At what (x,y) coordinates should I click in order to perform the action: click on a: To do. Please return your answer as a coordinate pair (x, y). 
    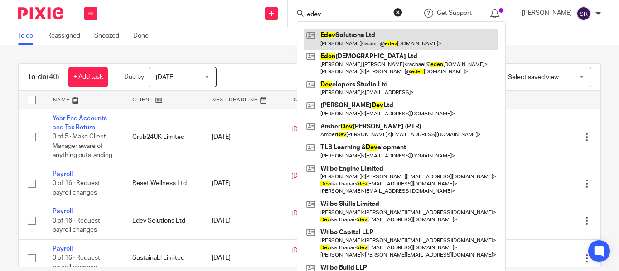
    Looking at the image, I should click on (29, 36).